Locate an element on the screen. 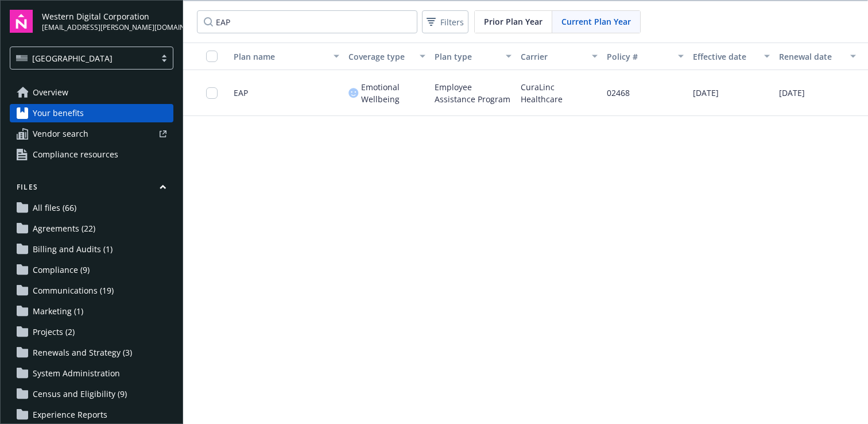 This screenshot has width=868, height=424. div: Plan name is located at coordinates (280, 56).